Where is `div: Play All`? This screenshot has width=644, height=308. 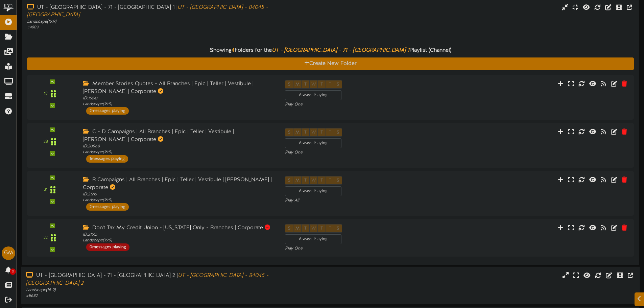 div: Play All is located at coordinates (355, 200).